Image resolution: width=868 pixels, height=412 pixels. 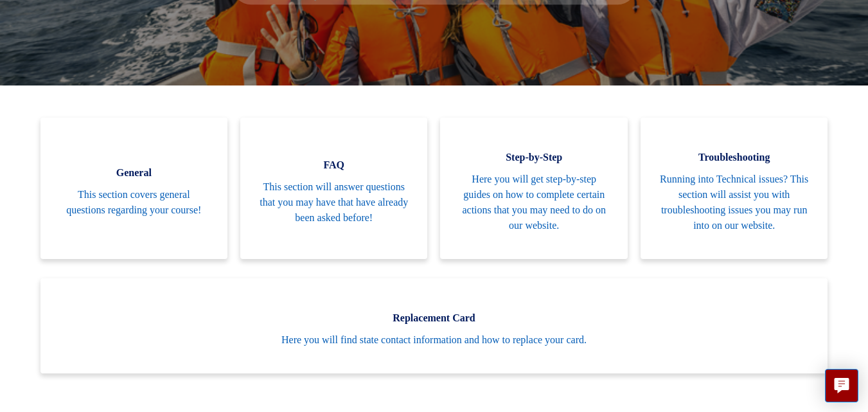 I want to click on a: Troubleshooting Running into Technical issues? This section will assist you with troubleshooting ..., so click(x=733, y=188).